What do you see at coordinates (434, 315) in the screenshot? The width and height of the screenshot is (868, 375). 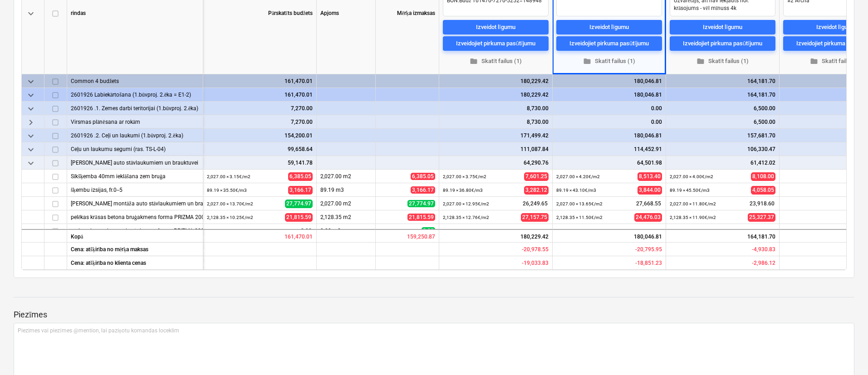 I see `p: Piezīmes` at bounding box center [434, 315].